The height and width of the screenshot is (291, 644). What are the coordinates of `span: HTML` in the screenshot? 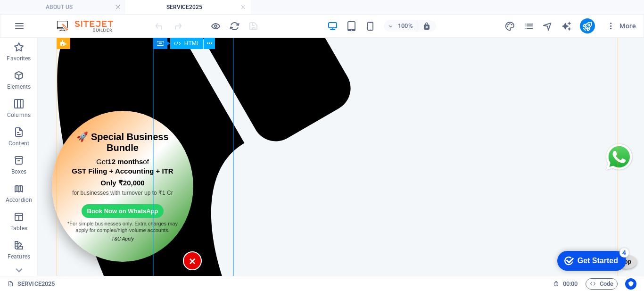 It's located at (192, 43).